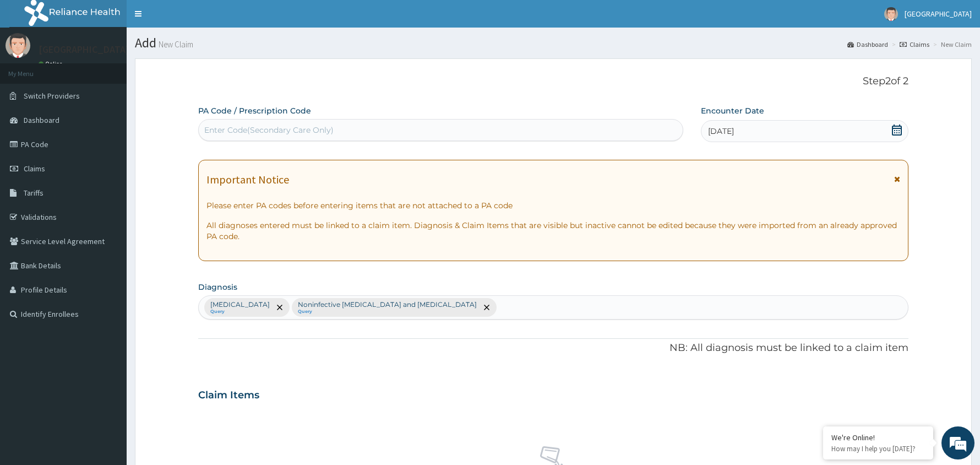 The width and height of the screenshot is (980, 465). I want to click on p: NB: All diagnosis must be linked to a claim item, so click(553, 348).